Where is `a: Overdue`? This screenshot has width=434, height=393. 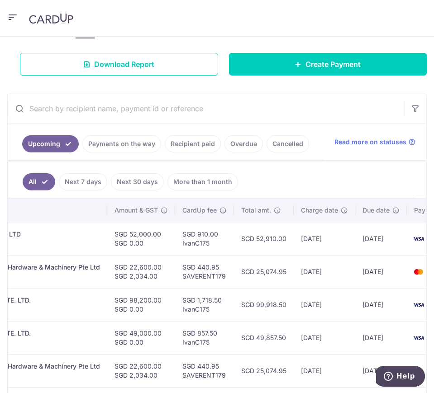 a: Overdue is located at coordinates (244, 144).